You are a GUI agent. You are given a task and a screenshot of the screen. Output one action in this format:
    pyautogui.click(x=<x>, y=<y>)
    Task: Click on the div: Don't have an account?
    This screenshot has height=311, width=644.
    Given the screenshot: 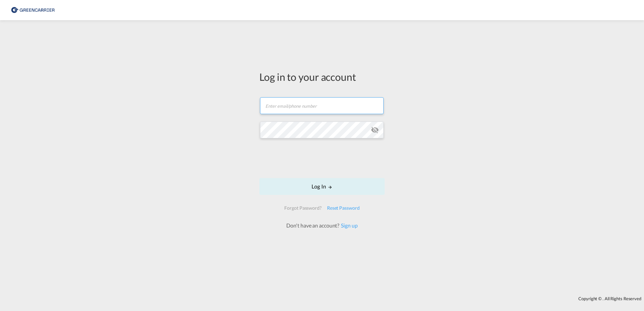 What is the action you would take?
    pyautogui.click(x=321, y=225)
    